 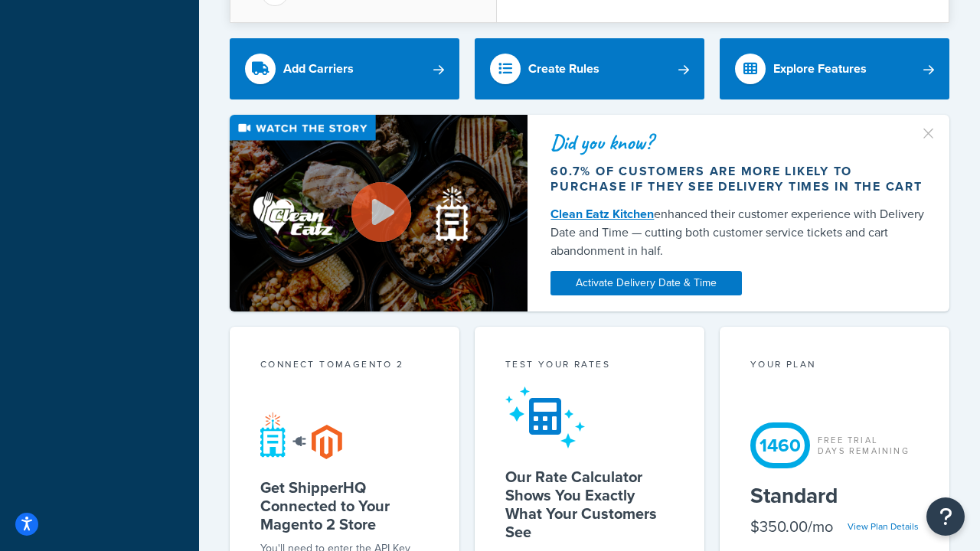 I want to click on h5: Our Rate Calculator Shows You Exactly What Your Customers See, so click(x=589, y=504).